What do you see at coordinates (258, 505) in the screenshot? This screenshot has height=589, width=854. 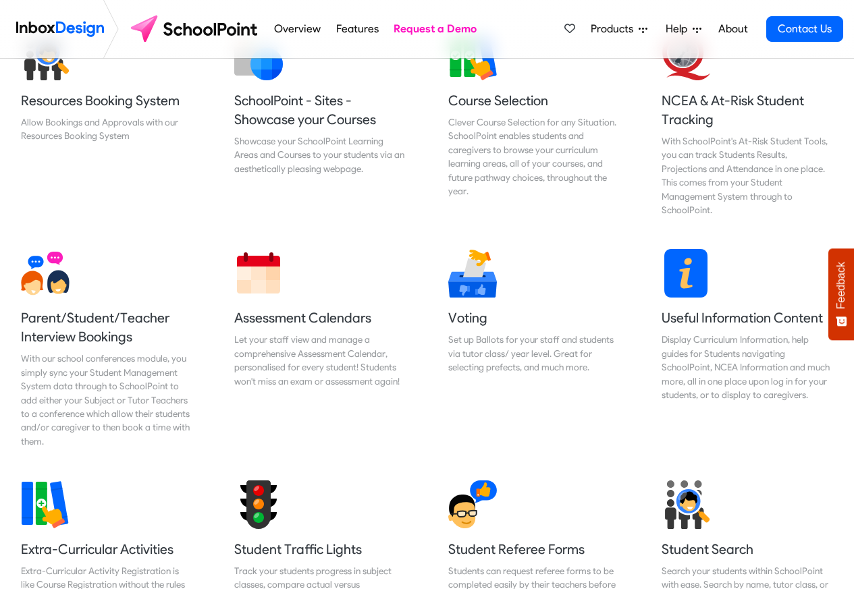 I see `img: 2022_01_17_icon_student_traffic_lights.svg` at bounding box center [258, 505].